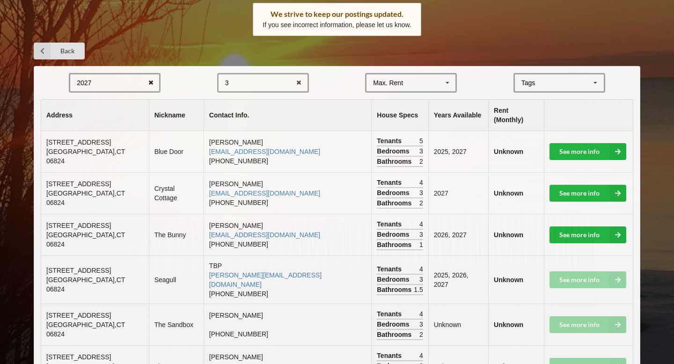 Image resolution: width=674 pixels, height=364 pixels. I want to click on p: If you see incorrect information, please let us know., so click(337, 25).